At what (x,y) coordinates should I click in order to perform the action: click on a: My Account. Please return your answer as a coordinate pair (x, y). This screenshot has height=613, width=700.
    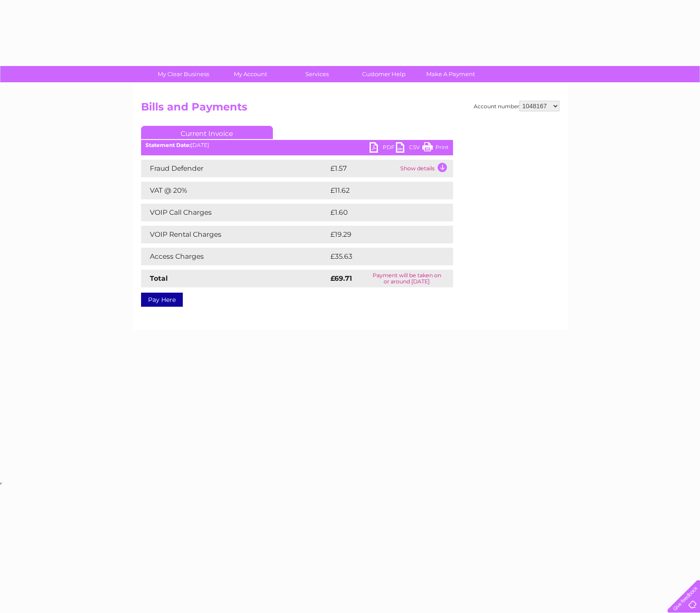
    Looking at the image, I should click on (250, 74).